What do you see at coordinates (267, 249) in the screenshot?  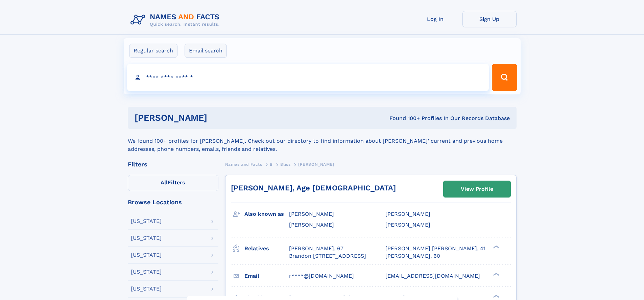 I see `h3: Relatives` at bounding box center [267, 249].